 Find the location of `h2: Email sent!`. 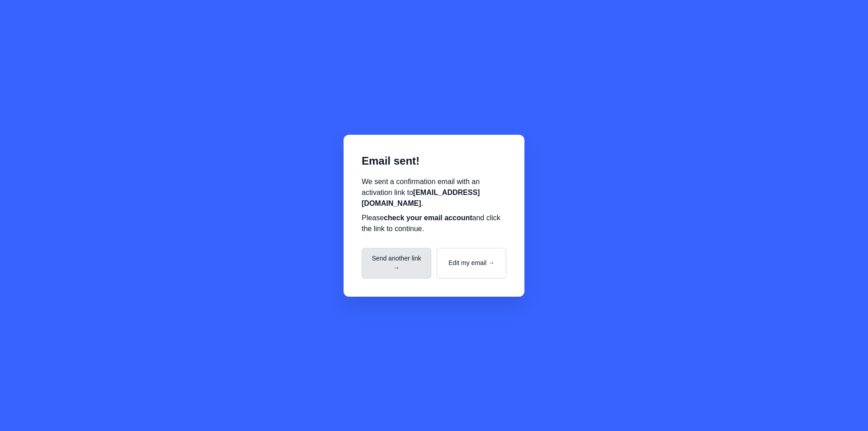

h2: Email sent! is located at coordinates (434, 161).